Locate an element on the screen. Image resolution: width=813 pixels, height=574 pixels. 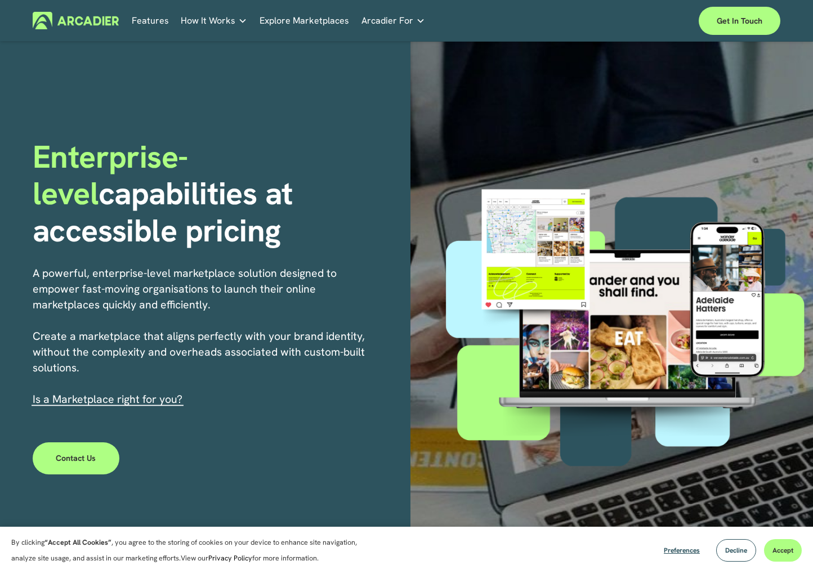
strong: capabilities at accessible pricing is located at coordinates (167, 212).